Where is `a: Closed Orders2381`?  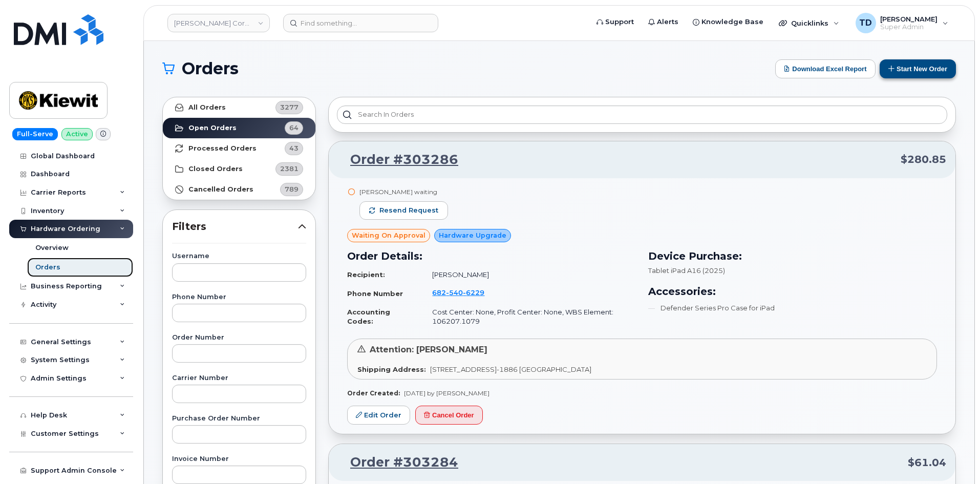 a: Closed Orders2381 is located at coordinates (239, 169).